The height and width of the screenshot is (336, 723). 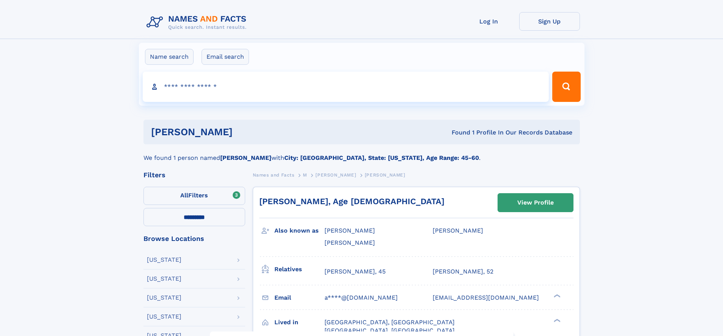 I want to click on button: Search Button, so click(x=566, y=87).